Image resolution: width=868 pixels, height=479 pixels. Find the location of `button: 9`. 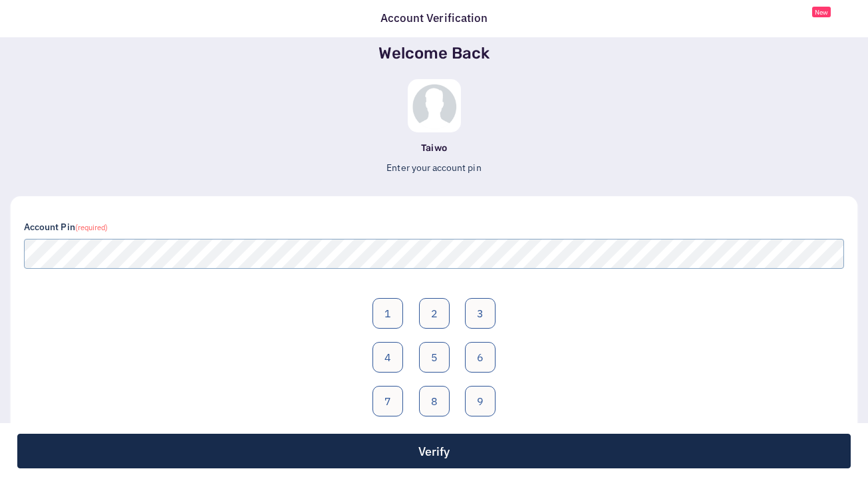

button: 9 is located at coordinates (481, 401).